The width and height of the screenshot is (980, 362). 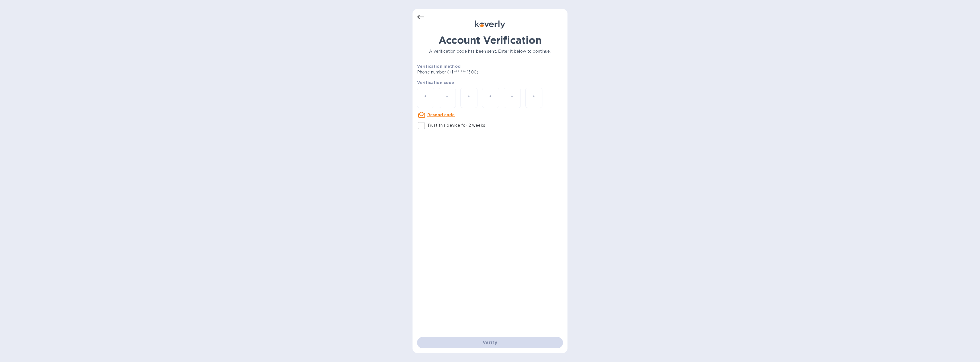 What do you see at coordinates (490, 51) in the screenshot?
I see `p: A verification code has been sent. Enter it below to continue.` at bounding box center [490, 51].